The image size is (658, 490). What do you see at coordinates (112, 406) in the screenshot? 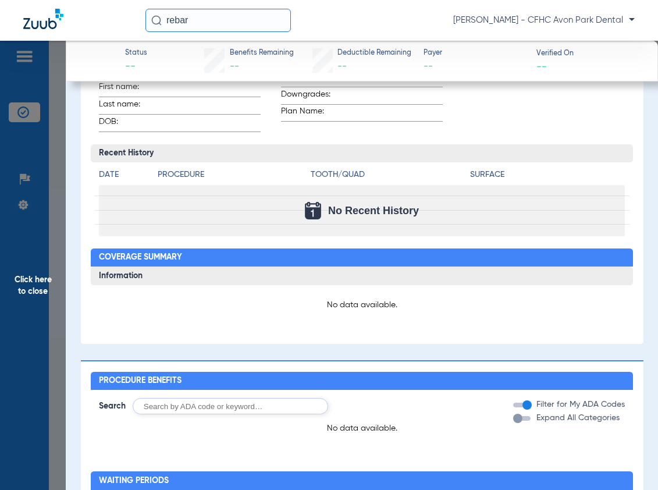
I see `span: Search` at bounding box center [112, 406].